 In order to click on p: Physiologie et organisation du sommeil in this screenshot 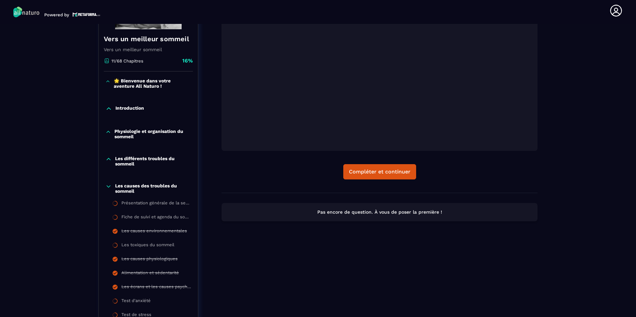, I will do `click(153, 134)`.